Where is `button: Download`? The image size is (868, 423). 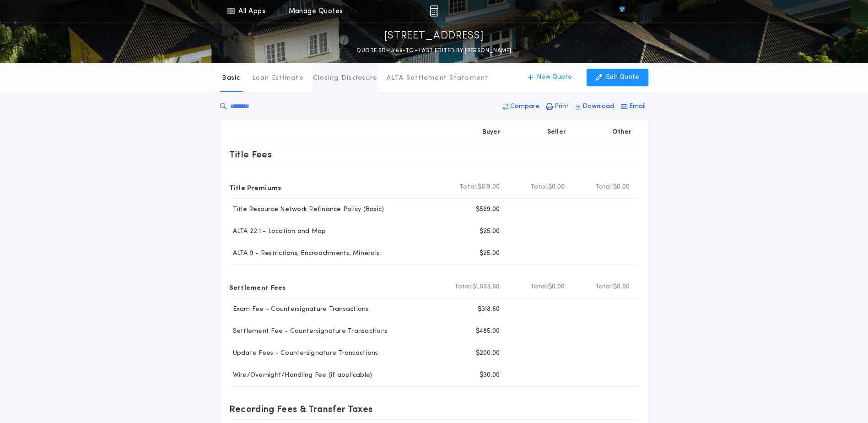
button: Download is located at coordinates (595, 106).